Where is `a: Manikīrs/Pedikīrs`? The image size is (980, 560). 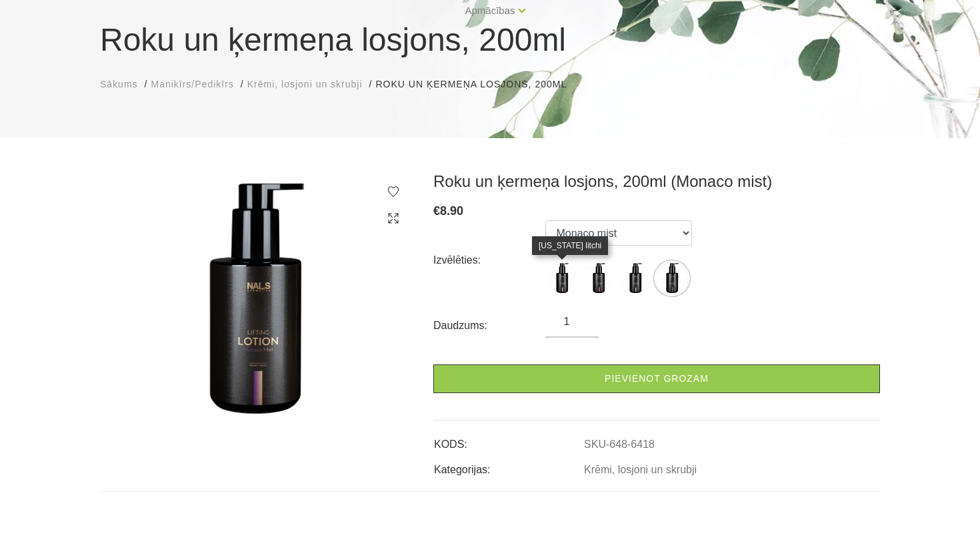 a: Manikīrs/Pedikīrs is located at coordinates (192, 84).